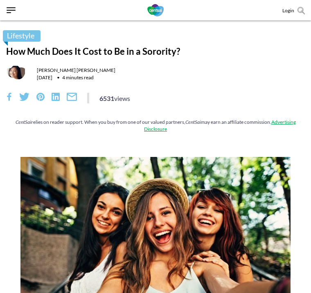 This screenshot has height=293, width=311. I want to click on a: Lifestyle, so click(22, 36).